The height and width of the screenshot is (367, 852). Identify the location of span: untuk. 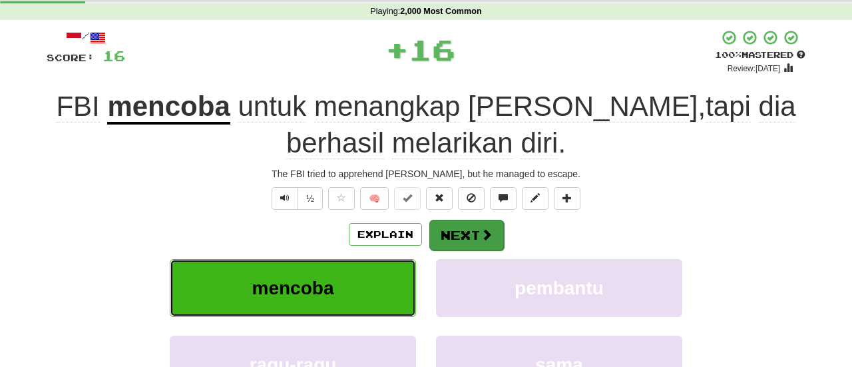
(271, 106).